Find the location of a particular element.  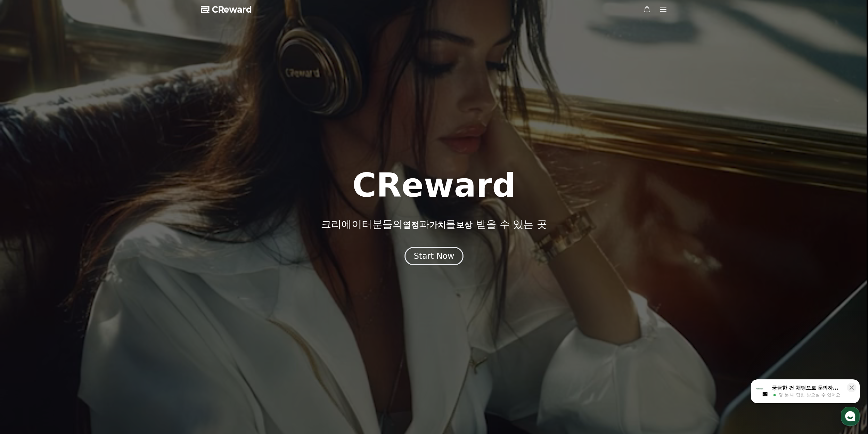

span: 보상 is located at coordinates (464, 225).